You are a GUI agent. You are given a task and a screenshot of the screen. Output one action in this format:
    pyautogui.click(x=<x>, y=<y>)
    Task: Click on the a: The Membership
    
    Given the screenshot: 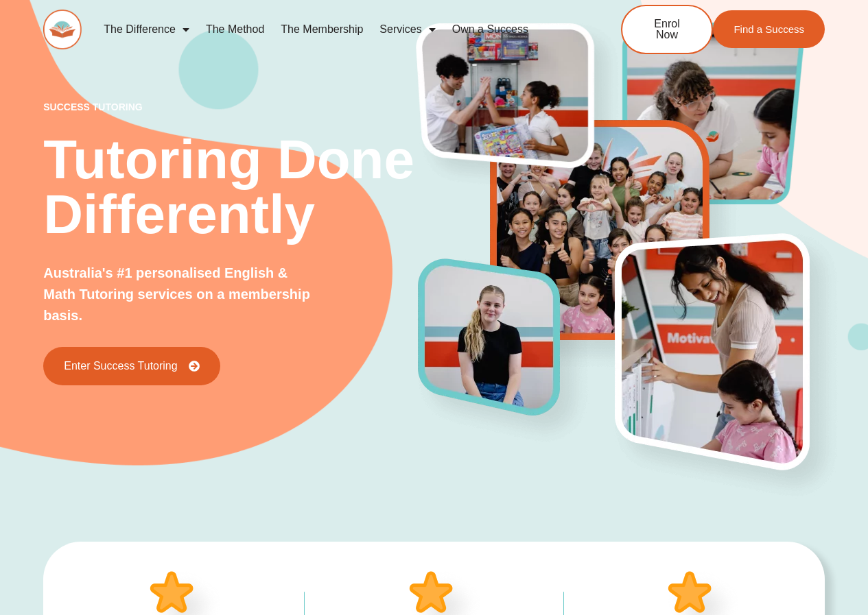 What is the action you would take?
    pyautogui.click(x=322, y=30)
    